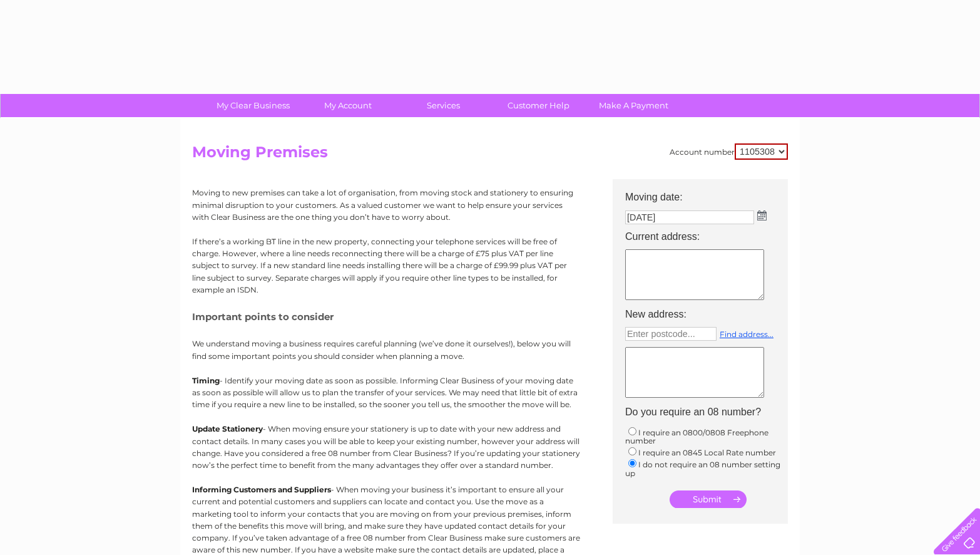 This screenshot has width=980, height=555. I want to click on a: My Account, so click(348, 105).